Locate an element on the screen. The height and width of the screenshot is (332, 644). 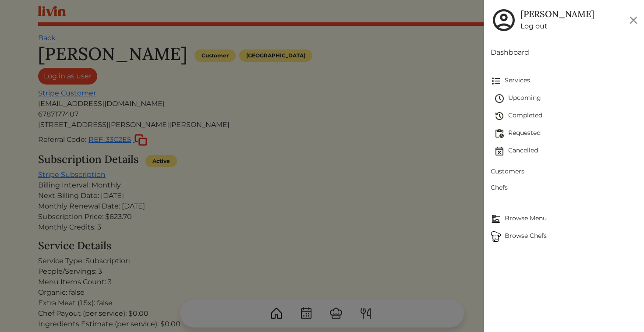
img: schedule-fa401ccd6b27cf58db24c3bb5584b27dcd8bd24ae666a918e1c6b4ae8c451a22.svg is located at coordinates (500, 98).